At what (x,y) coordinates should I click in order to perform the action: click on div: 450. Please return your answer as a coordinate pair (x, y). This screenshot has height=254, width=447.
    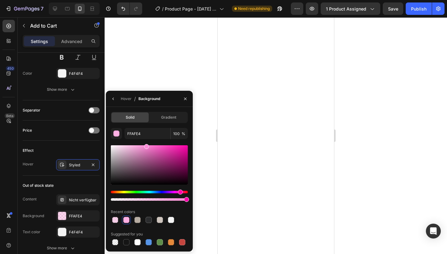
    Looking at the image, I should click on (10, 69).